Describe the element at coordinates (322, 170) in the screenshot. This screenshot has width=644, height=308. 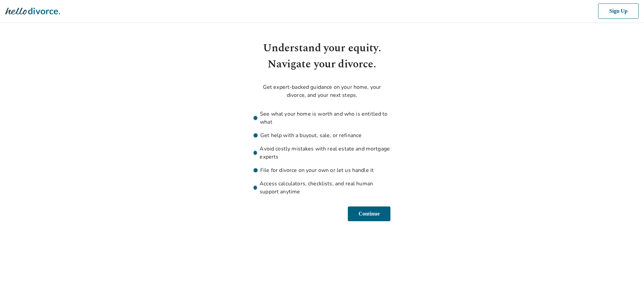
I see `li: File for divorce on your own or let us handle it` at that location.